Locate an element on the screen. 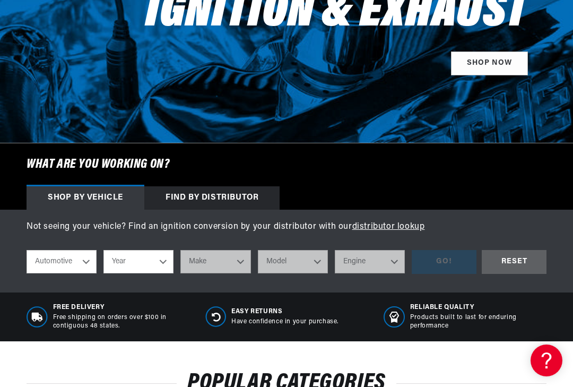  div: Find by Distributor is located at coordinates (212, 198).